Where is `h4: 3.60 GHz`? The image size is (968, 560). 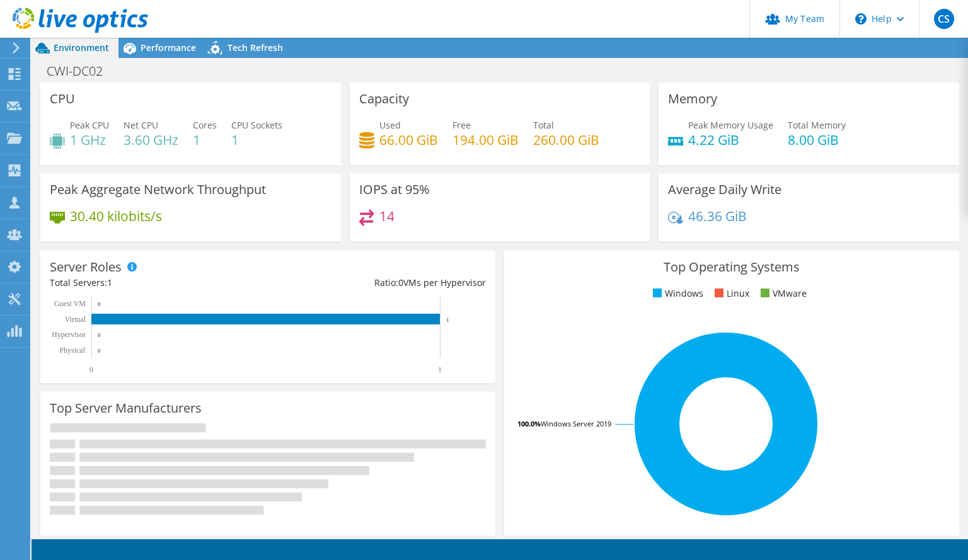
h4: 3.60 GHz is located at coordinates (151, 140).